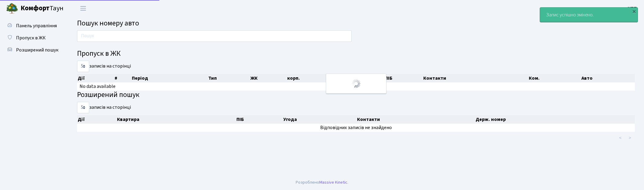  What do you see at coordinates (333, 182) in the screenshot?
I see `a: Massive Kinetic` at bounding box center [333, 182].